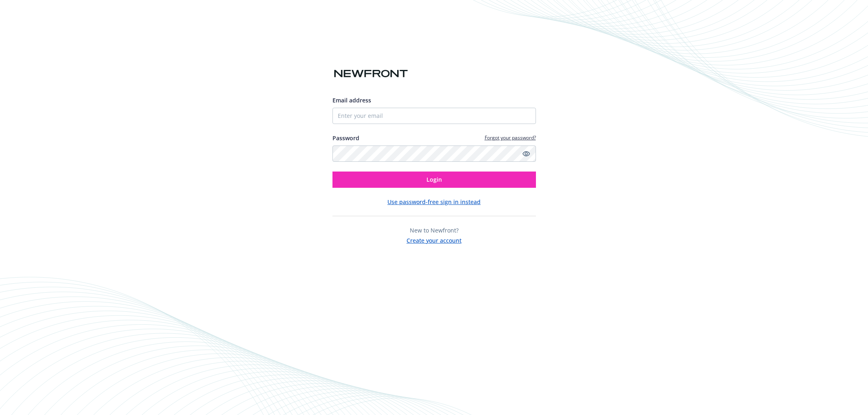  Describe the element at coordinates (434, 230) in the screenshot. I see `span: New to Newfront?` at that location.